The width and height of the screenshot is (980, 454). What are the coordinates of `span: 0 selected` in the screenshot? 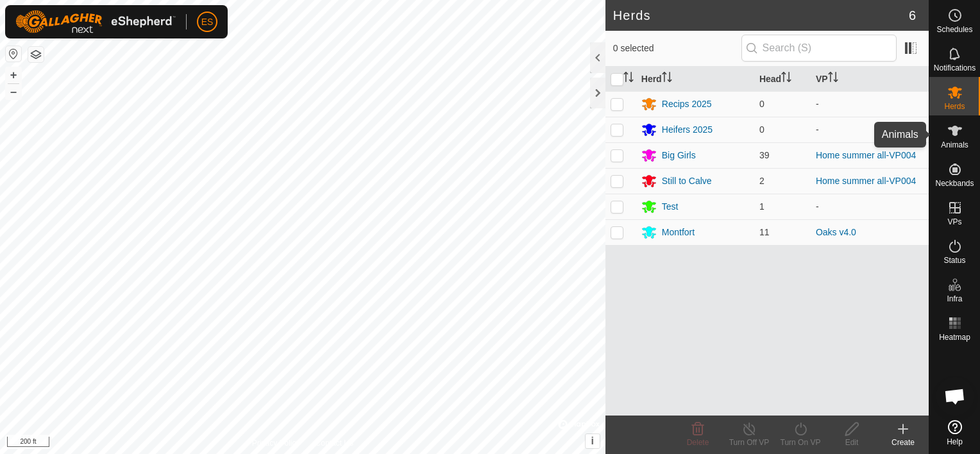 It's located at (677, 48).